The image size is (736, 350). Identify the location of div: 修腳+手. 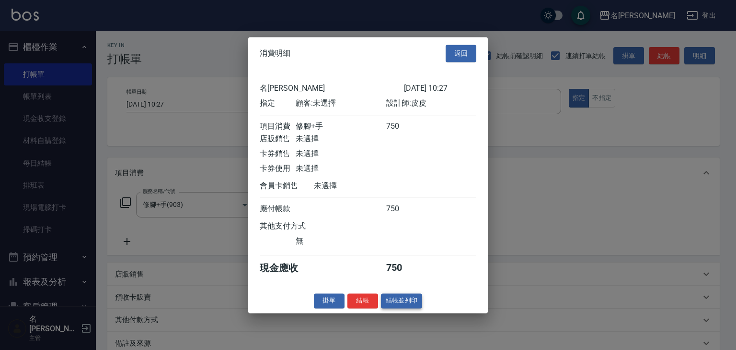
(341, 126).